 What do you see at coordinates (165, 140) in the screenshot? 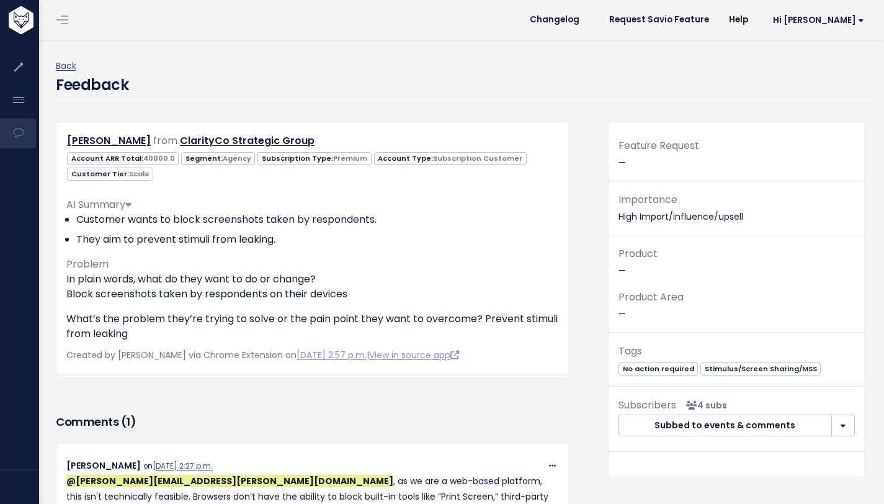
I see `span: from` at bounding box center [165, 140].